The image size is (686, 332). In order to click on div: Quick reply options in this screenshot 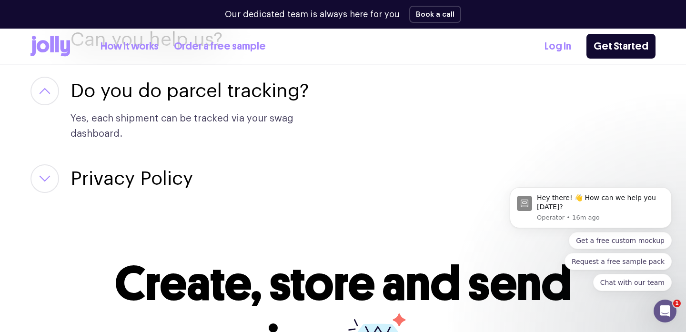, I will do `click(95, 148)`.